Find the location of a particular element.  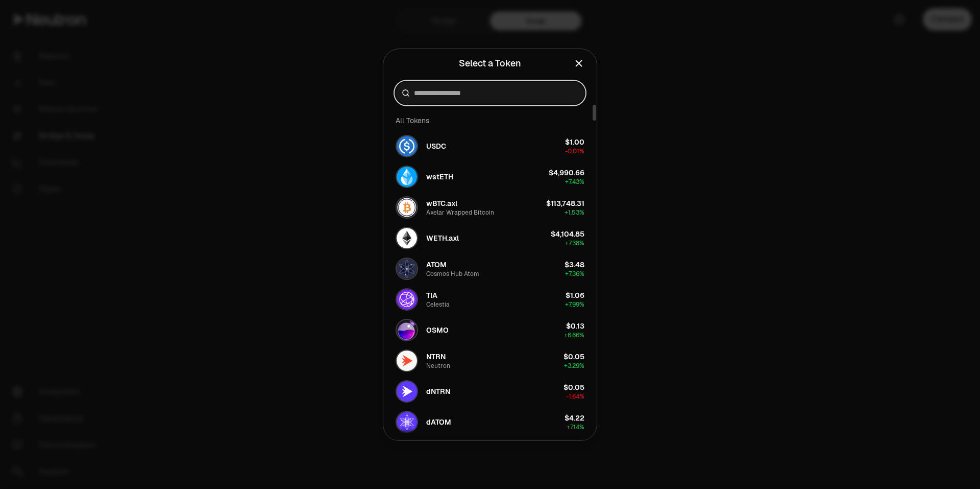

img: OSMO Logo is located at coordinates (407, 330).